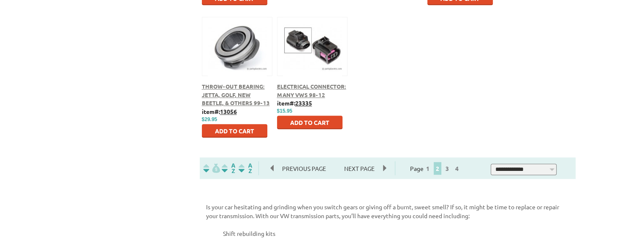 The height and width of the screenshot is (238, 644). I want to click on span: Throw-out Bearing: Jetta, Golf, New Beetle, & Others 99-13, so click(236, 94).